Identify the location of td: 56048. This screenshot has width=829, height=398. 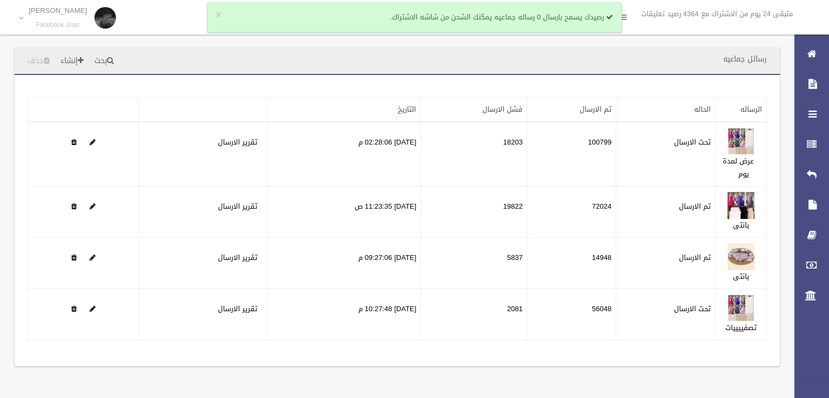
(572, 315).